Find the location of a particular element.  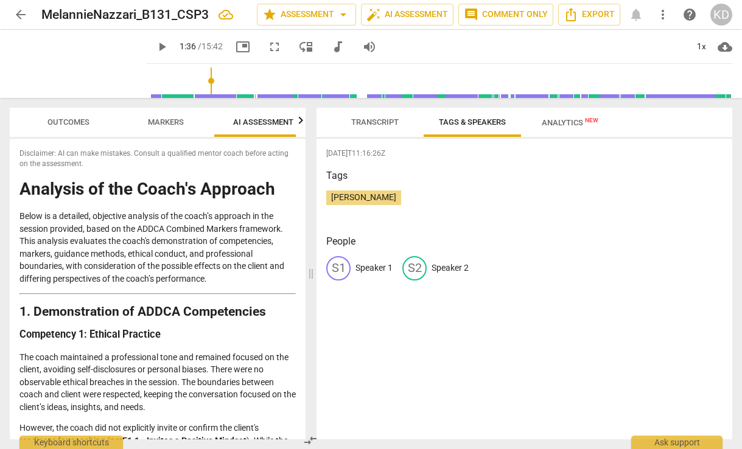

p: Speaker 2 is located at coordinates (450, 268).